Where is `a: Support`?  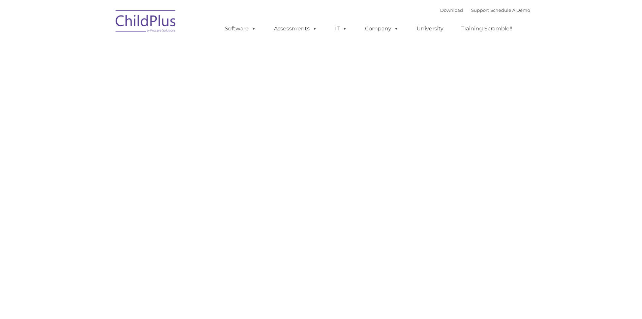
a: Support is located at coordinates (480, 10).